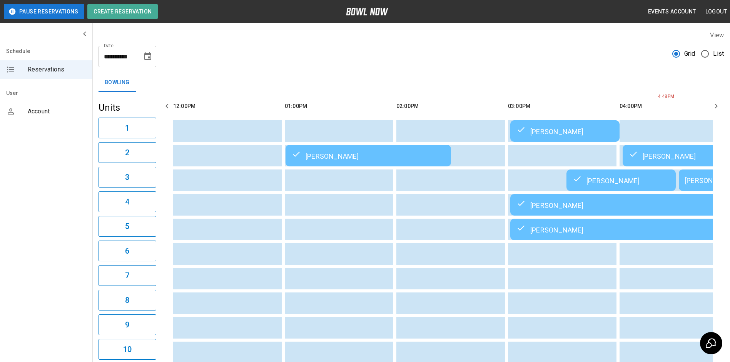 The image size is (730, 362). Describe the element at coordinates (450, 106) in the screenshot. I see `th: 02:00PM` at that location.